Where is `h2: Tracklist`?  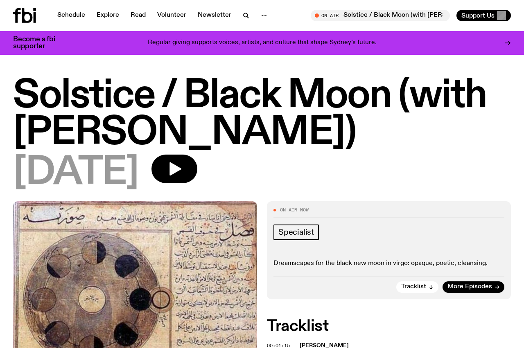 h2: Tracklist is located at coordinates (389, 327).